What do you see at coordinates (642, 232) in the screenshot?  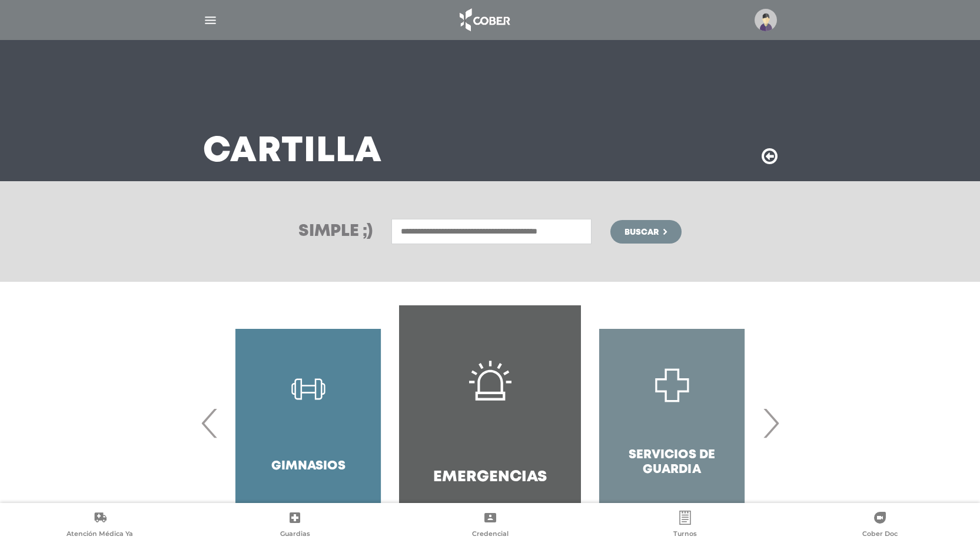 I see `span: Buscar` at bounding box center [642, 232].